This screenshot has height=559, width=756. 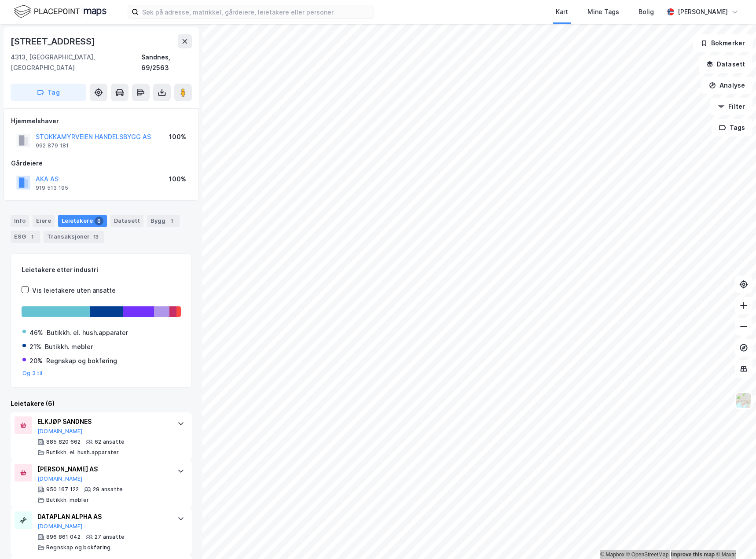 I want to click on div: Bolig, so click(x=646, y=12).